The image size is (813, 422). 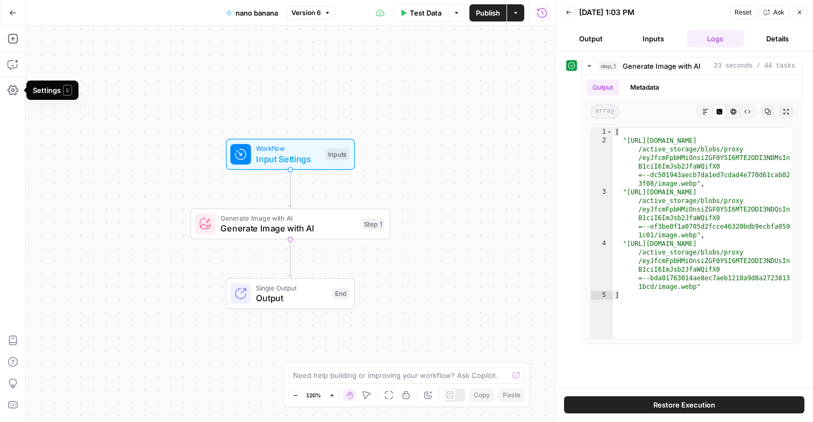 What do you see at coordinates (313, 396) in the screenshot?
I see `span: 120%` at bounding box center [313, 396].